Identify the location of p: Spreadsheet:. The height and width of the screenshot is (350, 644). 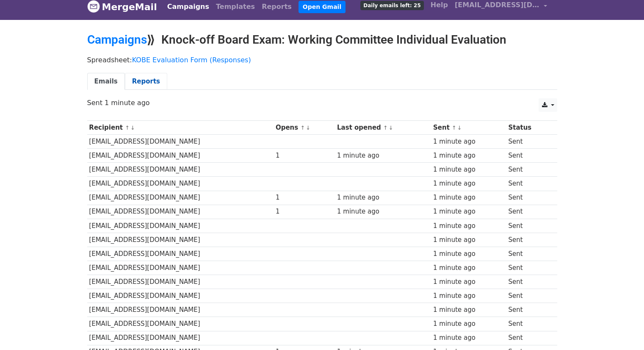
(322, 60).